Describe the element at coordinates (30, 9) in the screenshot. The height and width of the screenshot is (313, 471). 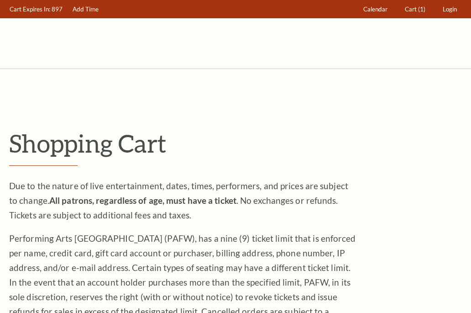
I see `span: Cart Expires In:` at that location.